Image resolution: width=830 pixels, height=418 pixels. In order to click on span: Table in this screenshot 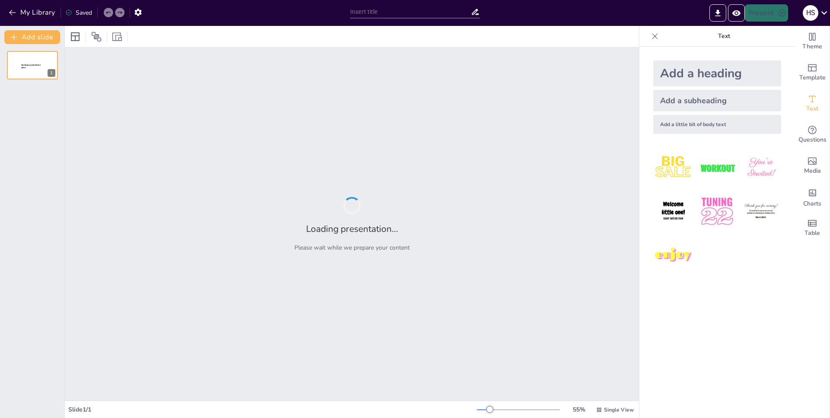, I will do `click(812, 233)`.